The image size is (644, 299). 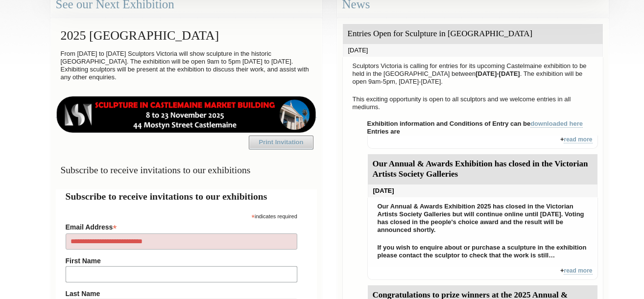 I want to click on p: Sculptors Victoria is calling for entries for its upcoming Castelmaine exhibition to be held in t..., so click(x=472, y=74).